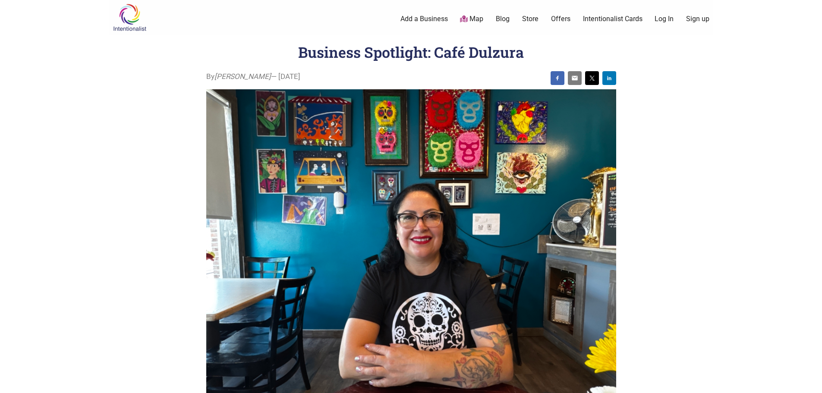  I want to click on a: Log In, so click(664, 19).